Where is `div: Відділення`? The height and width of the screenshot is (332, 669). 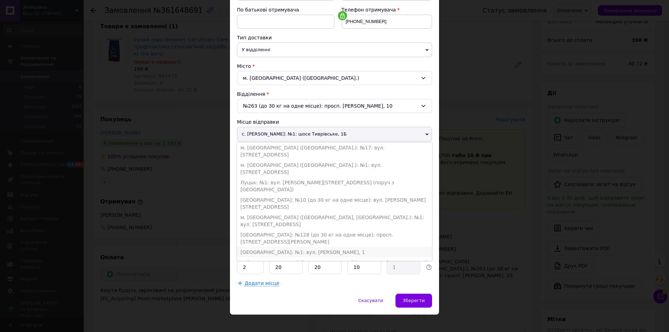
div: Відділення is located at coordinates (335, 94).